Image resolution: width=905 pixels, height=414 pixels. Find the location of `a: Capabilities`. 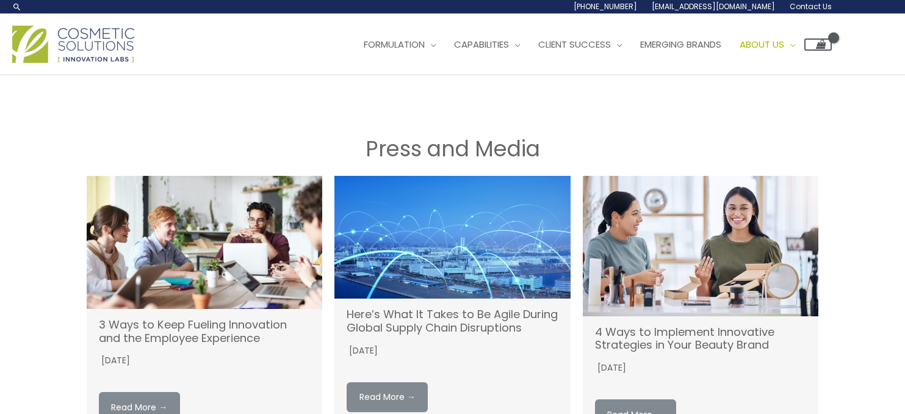

a: Capabilities is located at coordinates (487, 45).